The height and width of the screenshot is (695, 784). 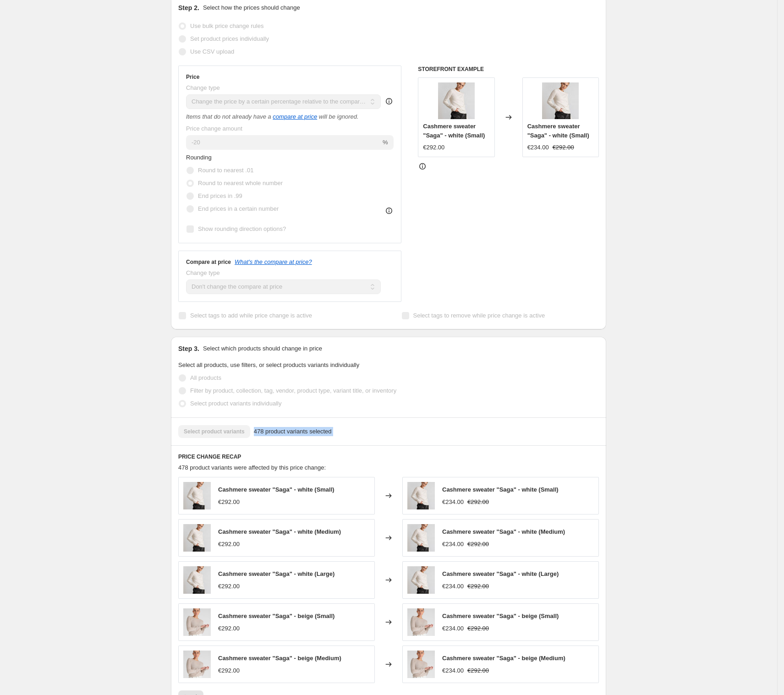 What do you see at coordinates (508, 69) in the screenshot?
I see `h6: STOREFRONT EXAMPLE` at bounding box center [508, 69].